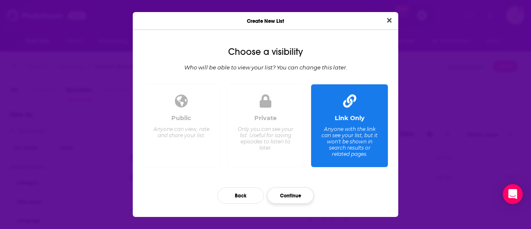 The height and width of the screenshot is (229, 531). I want to click on div: Private, so click(266, 118).